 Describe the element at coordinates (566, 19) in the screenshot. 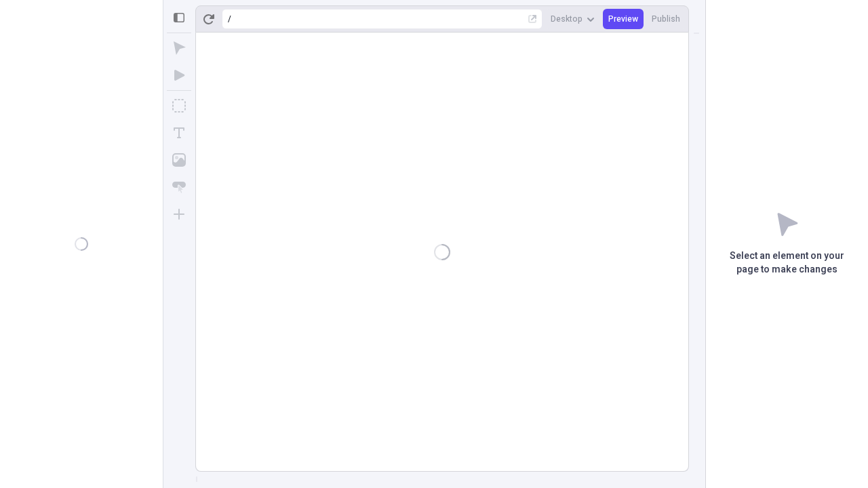

I see `span: Desktop` at that location.